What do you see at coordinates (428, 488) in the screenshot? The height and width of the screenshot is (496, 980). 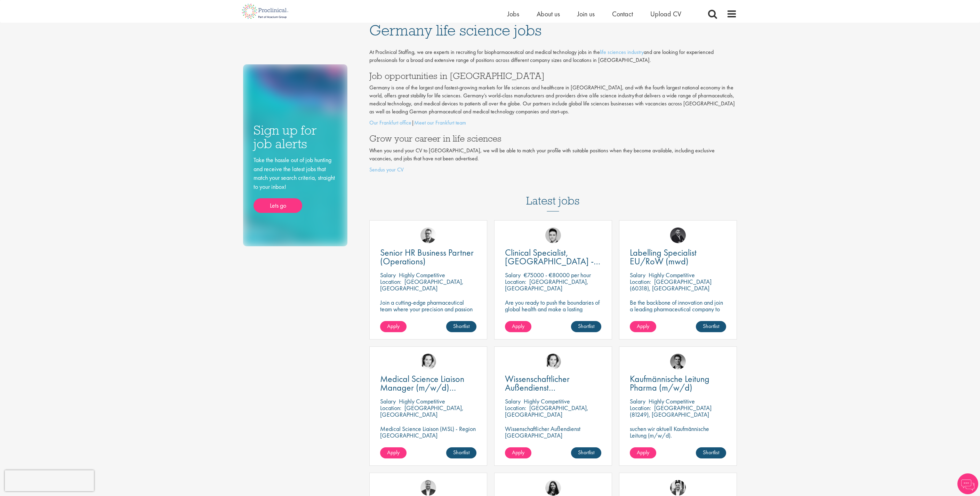 I see `img: Aitor Melia` at bounding box center [428, 488].